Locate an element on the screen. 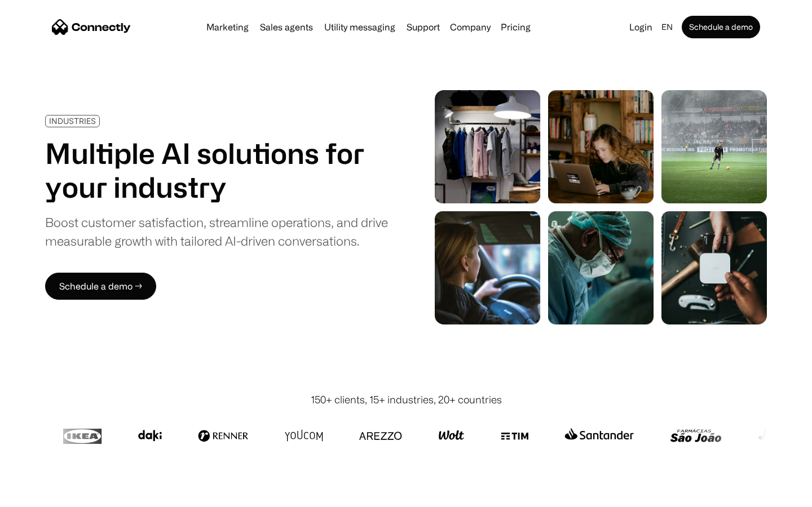  div: Boost customer satisfaction, streamline operations, and drive measurable growth with tailored AI-... is located at coordinates (217, 232).